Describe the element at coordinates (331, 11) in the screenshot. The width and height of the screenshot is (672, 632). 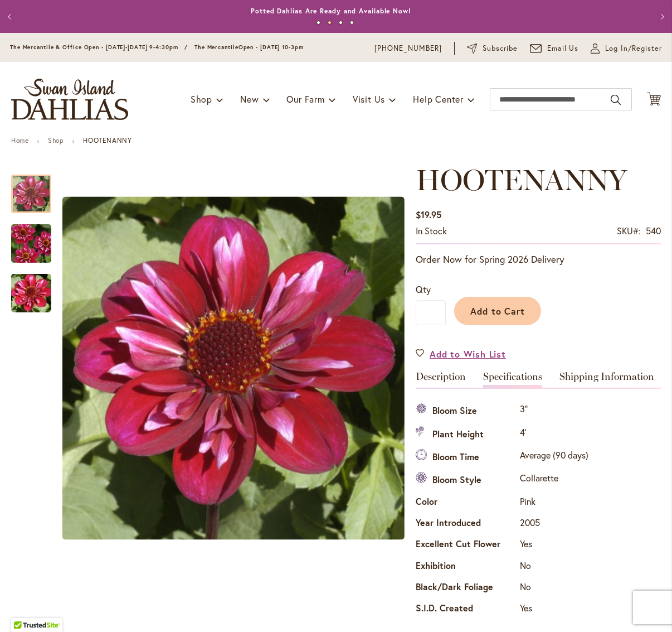
I see `a: Potted Dahlias Are Ready and Available Now!` at that location.